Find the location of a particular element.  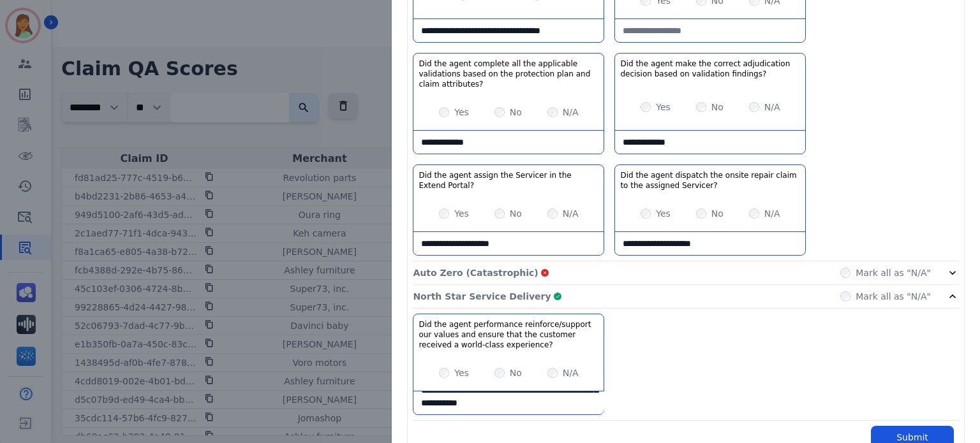

p: Auto Zero (Catastrophic) is located at coordinates (475, 273).